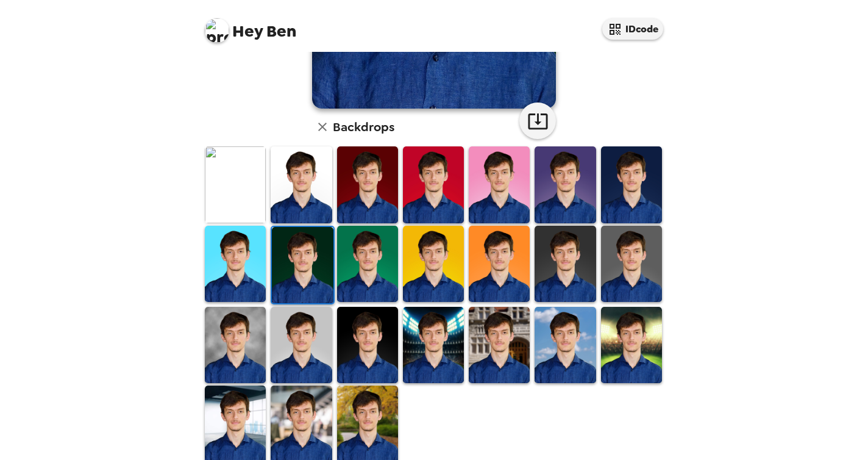  I want to click on img: Original, so click(235, 184).